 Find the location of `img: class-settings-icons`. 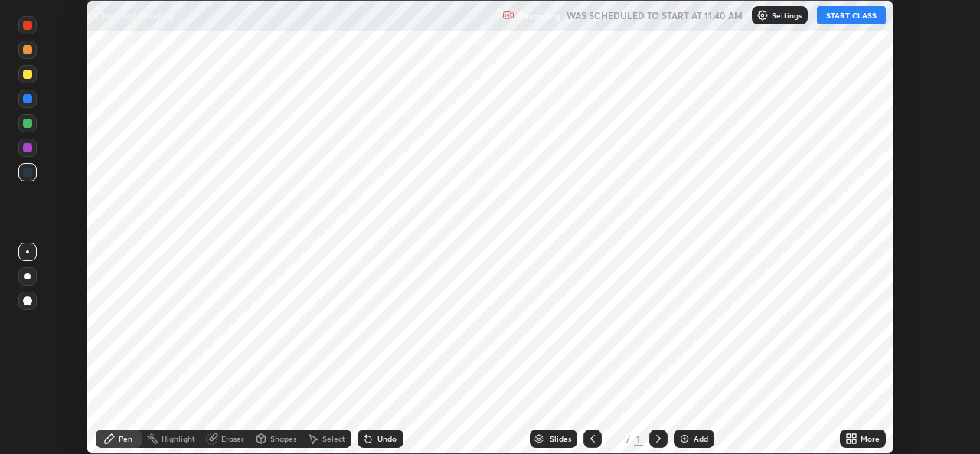

img: class-settings-icons is located at coordinates (763, 16).